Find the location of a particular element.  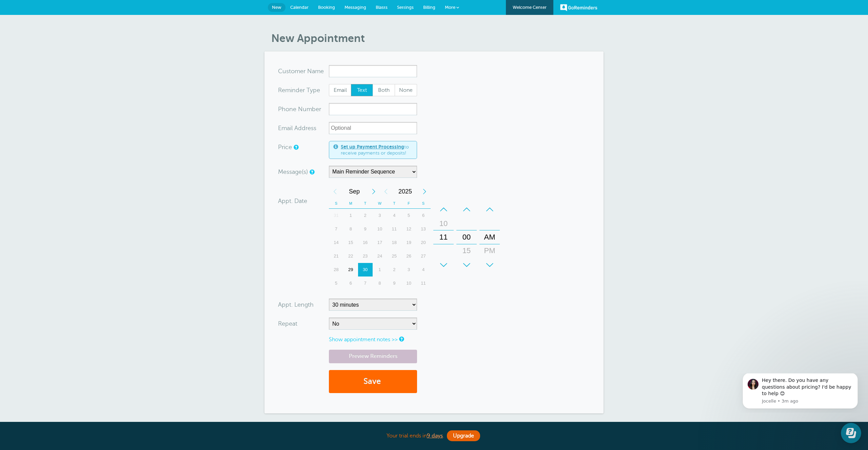

h1: New Appointment is located at coordinates (437, 38).